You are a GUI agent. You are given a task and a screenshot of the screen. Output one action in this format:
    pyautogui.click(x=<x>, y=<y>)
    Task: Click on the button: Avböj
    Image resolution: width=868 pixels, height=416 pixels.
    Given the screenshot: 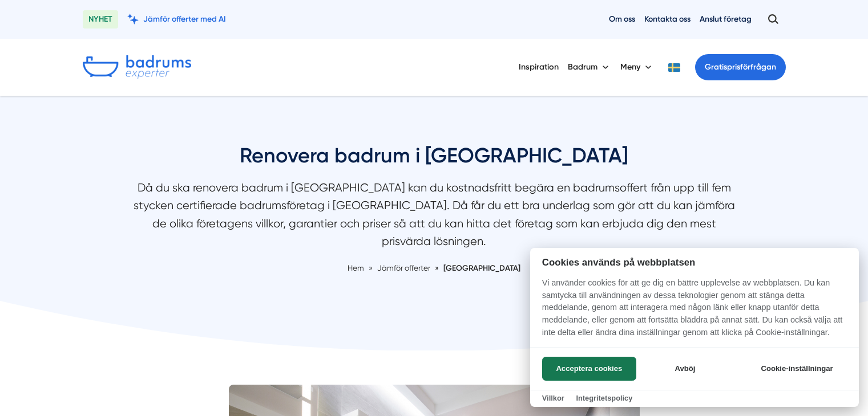 What is the action you would take?
    pyautogui.click(x=685, y=369)
    